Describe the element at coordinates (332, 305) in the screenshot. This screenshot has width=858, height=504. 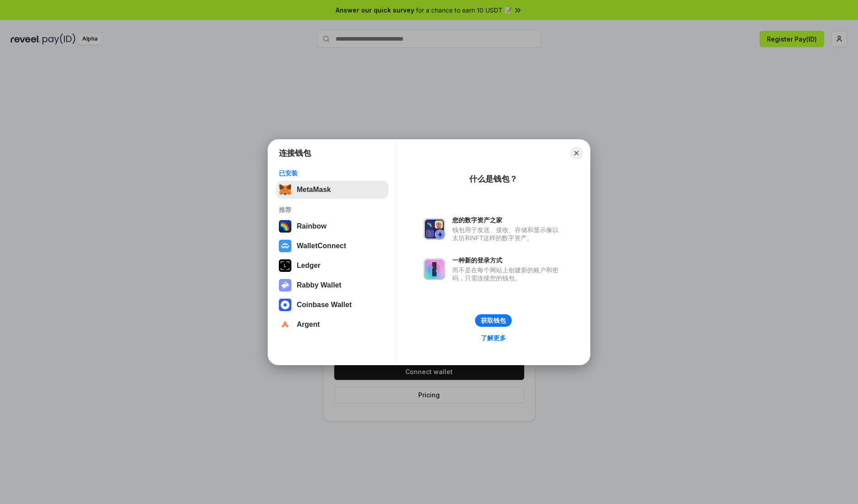
I see `button: Coinbase Wallet` at that location.